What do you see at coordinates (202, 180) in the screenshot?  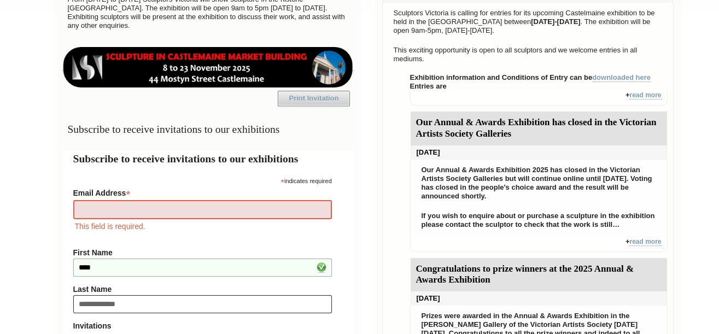 I see `div: indicates required` at bounding box center [202, 180].